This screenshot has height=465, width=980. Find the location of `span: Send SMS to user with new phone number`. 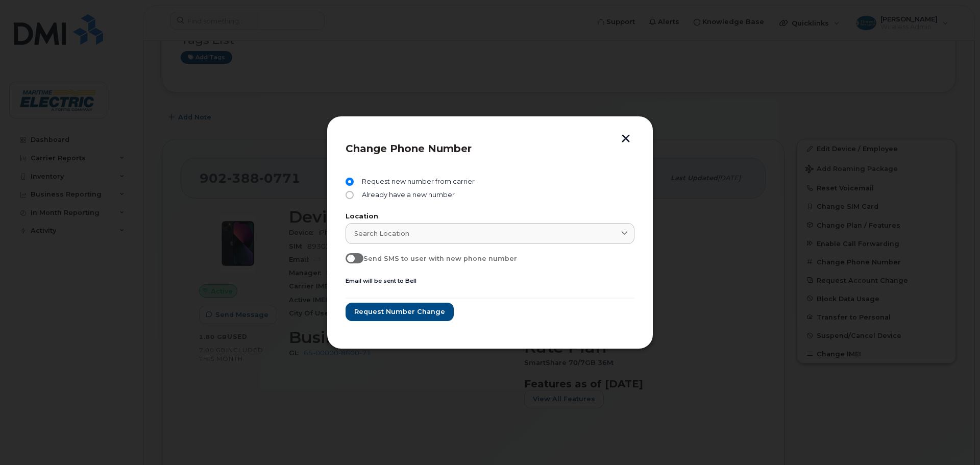

span: Send SMS to user with new phone number is located at coordinates (440, 258).